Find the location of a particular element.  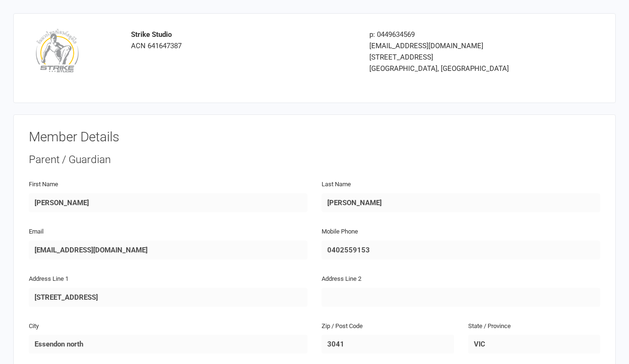

strong: Strike Studio is located at coordinates (151, 34).